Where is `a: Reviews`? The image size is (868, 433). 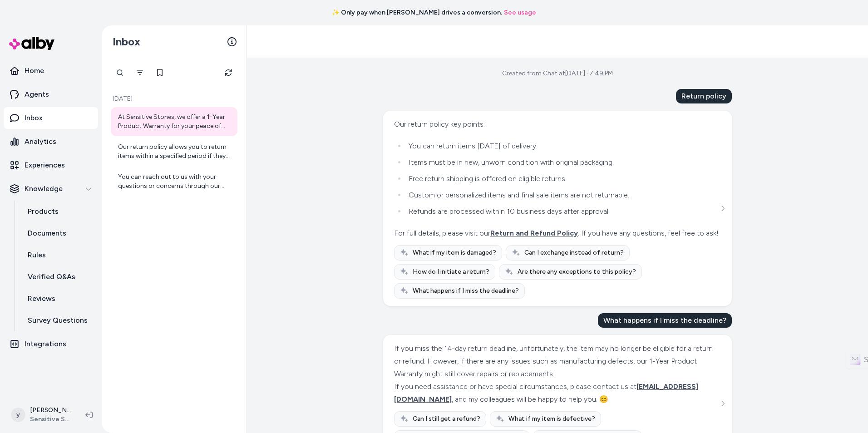
a: Reviews is located at coordinates (58, 299).